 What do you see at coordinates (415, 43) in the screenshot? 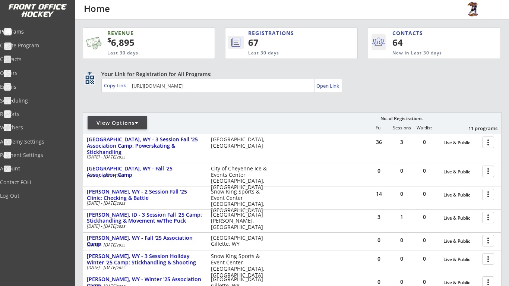
I see `div: 64` at bounding box center [415, 43].